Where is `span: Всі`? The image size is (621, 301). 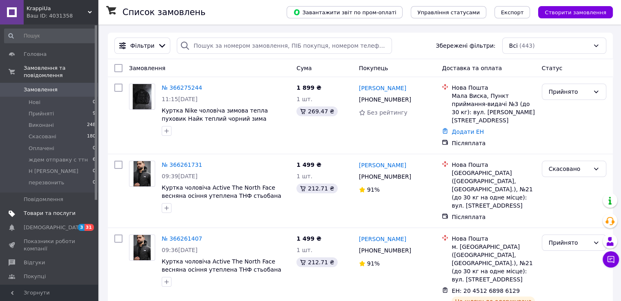
span: Всі is located at coordinates (513, 46).